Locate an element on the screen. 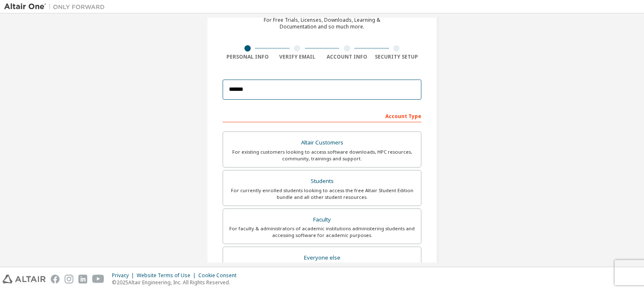 The height and width of the screenshot is (291, 644). div: Everyone else is located at coordinates (322, 258).